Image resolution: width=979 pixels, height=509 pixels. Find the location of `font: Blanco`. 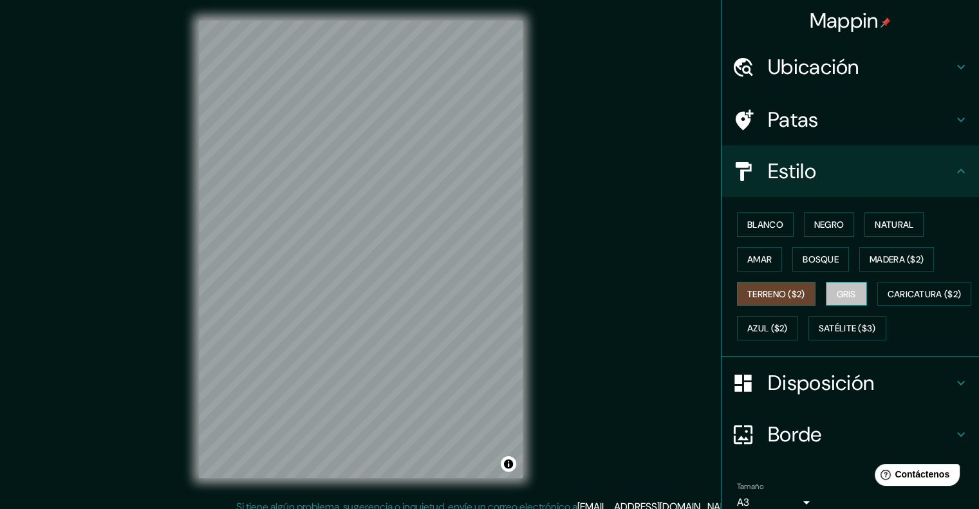

font: Blanco is located at coordinates (766, 225).